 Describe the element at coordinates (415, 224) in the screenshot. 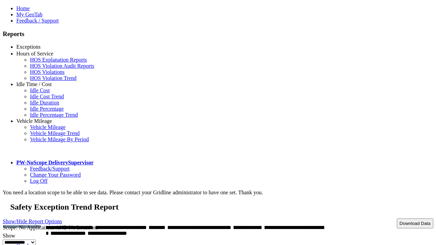

I see `button: Download Data` at that location.